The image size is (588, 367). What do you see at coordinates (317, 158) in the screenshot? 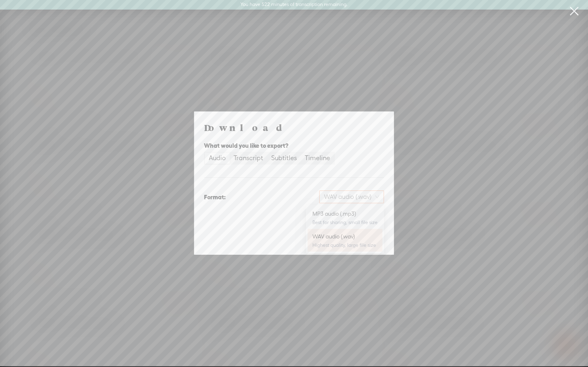
I see `div: Timeline` at bounding box center [317, 158].